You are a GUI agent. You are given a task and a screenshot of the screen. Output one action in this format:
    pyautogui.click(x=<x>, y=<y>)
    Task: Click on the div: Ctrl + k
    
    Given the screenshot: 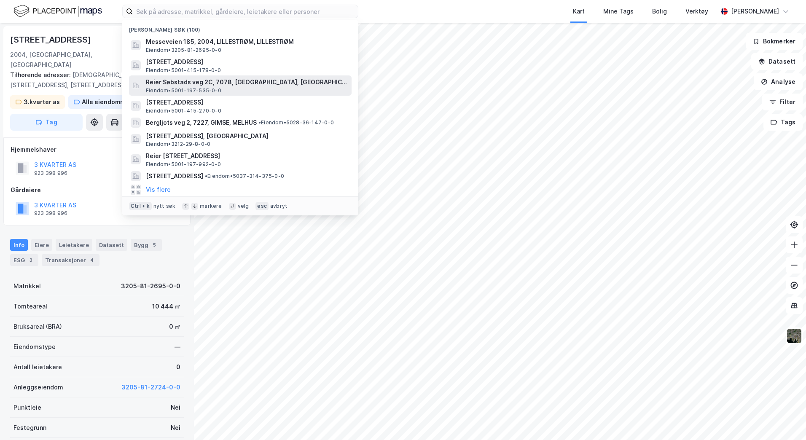 What is the action you would take?
    pyautogui.click(x=140, y=206)
    